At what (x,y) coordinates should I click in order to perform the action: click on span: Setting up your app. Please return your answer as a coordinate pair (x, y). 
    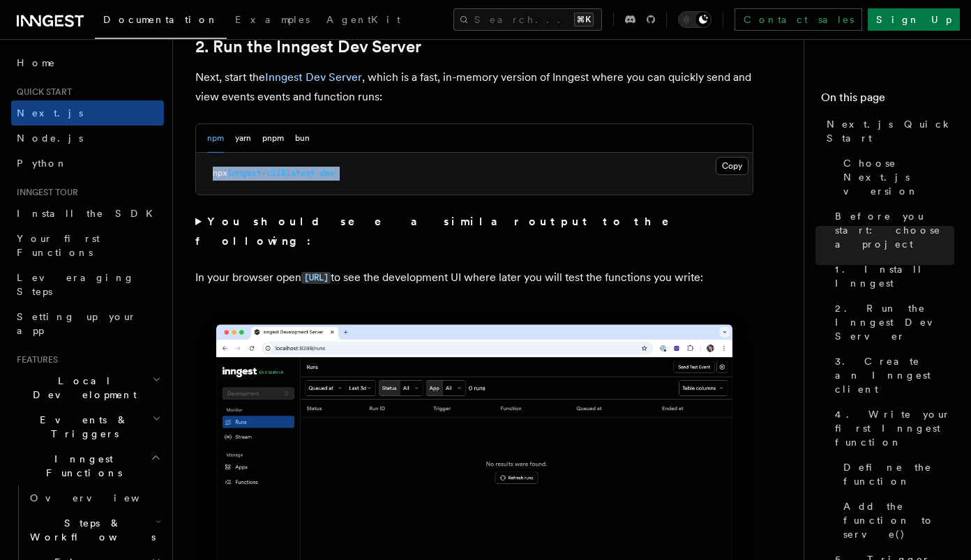
    Looking at the image, I should click on (77, 324).